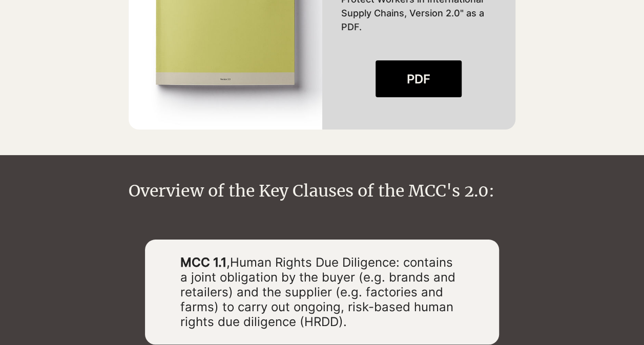 Image resolution: width=644 pixels, height=345 pixels. Describe the element at coordinates (419, 79) in the screenshot. I see `a: PDF` at that location.